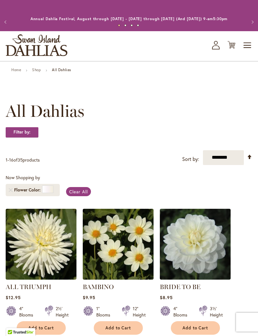 The height and width of the screenshot is (336, 258). What do you see at coordinates (22, 132) in the screenshot?
I see `strong: Filter by:` at bounding box center [22, 132].